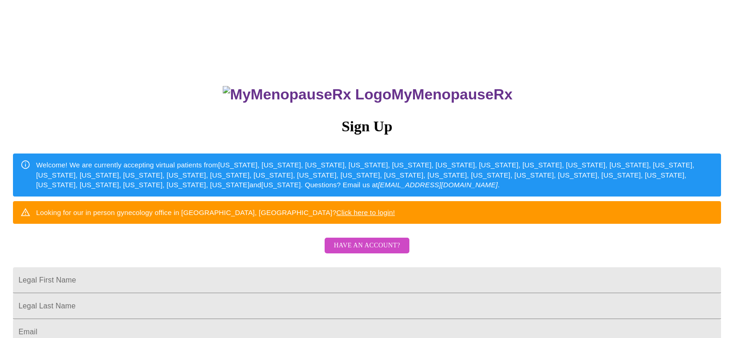  I want to click on a: Have an account?, so click(367, 252).